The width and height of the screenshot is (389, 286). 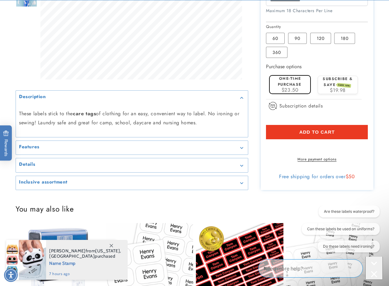 What do you see at coordinates (274, 27) in the screenshot?
I see `legend: Quantity` at bounding box center [274, 27].